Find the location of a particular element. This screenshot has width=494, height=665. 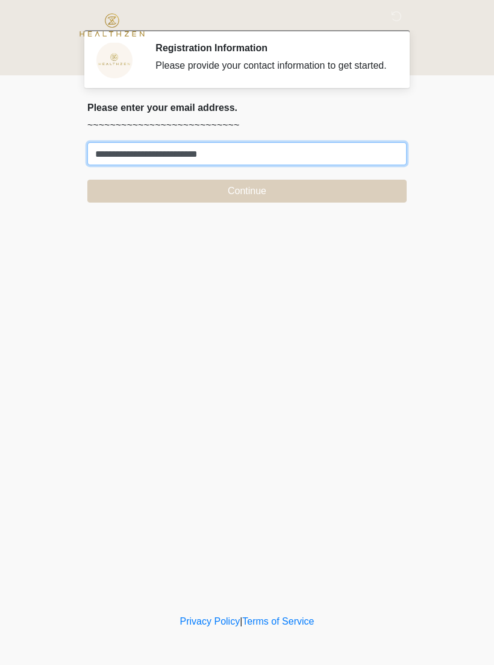

a: Privacy Policy is located at coordinates (210, 621).